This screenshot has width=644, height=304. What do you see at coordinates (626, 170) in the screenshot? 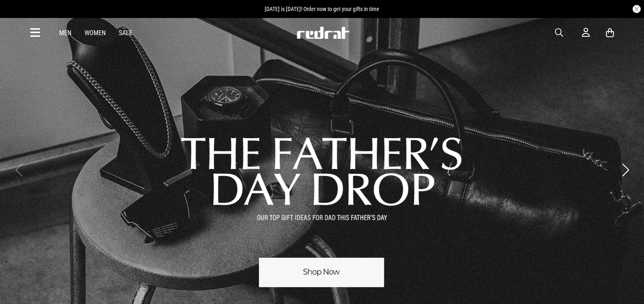
I see `button: Next slide` at bounding box center [626, 170].